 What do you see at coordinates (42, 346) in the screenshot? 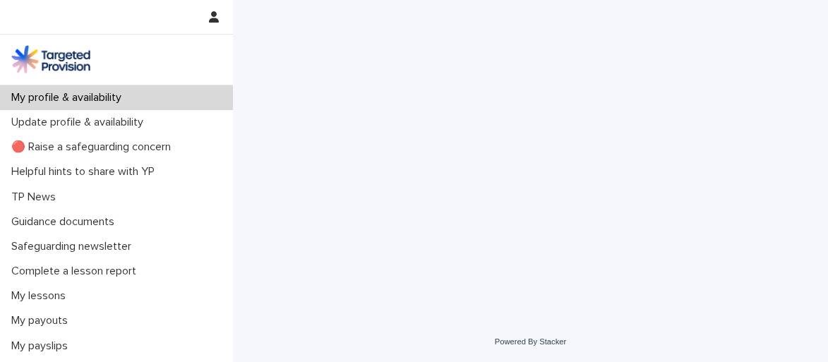
I see `p: My payslips` at bounding box center [42, 346].